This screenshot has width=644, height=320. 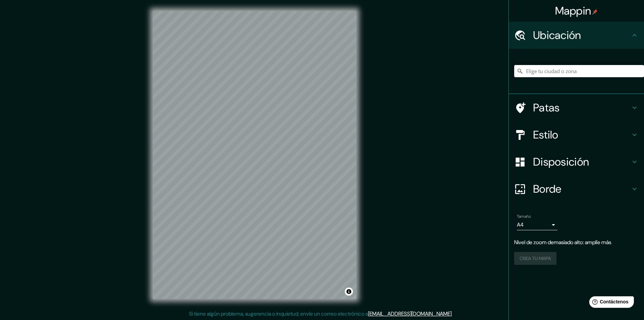 I want to click on font: Patas, so click(x=547, y=107).